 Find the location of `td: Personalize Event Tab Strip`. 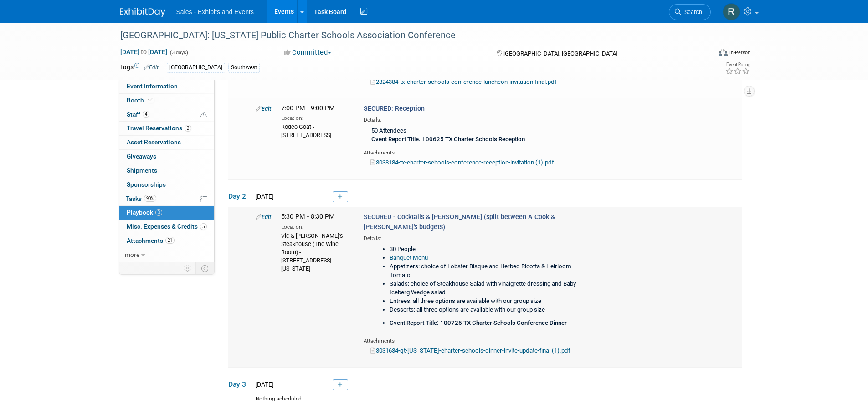

td: Personalize Event Tab Strip is located at coordinates (188, 268).